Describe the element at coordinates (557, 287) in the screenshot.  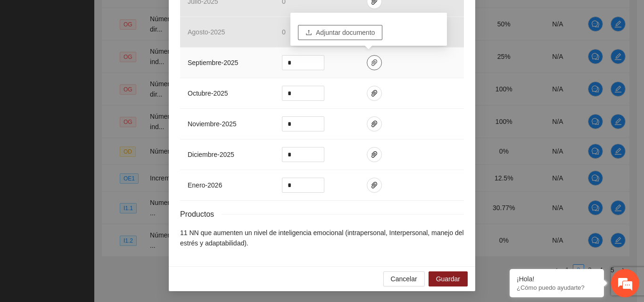
I see `p: ¿Cómo puedo ayudarte?` at that location.